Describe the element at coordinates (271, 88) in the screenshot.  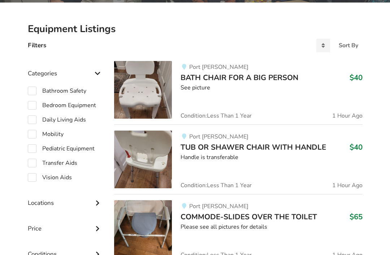
I see `div: See picture` at that location.